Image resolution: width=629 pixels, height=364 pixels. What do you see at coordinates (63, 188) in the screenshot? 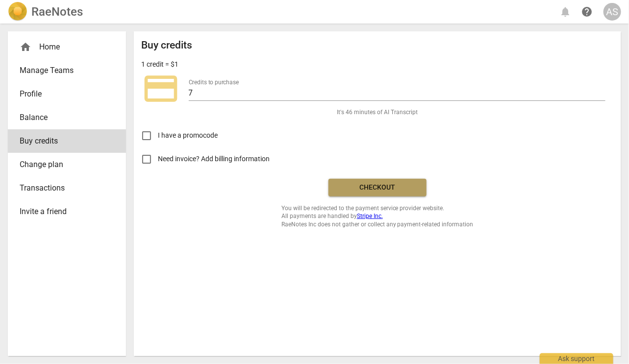
I see `span: Transactions` at bounding box center [63, 188].